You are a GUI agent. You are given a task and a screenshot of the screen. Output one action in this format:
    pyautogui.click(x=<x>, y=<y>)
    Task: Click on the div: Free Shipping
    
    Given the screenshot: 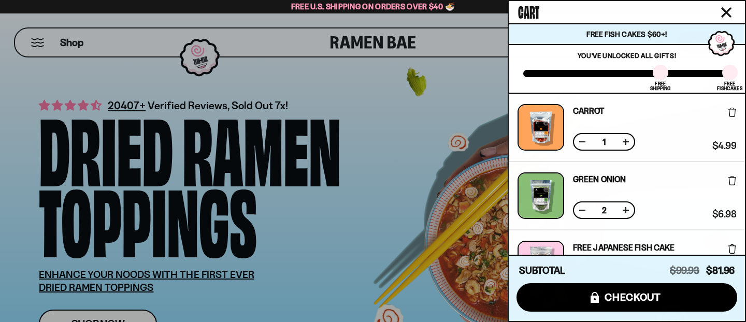 What is the action you would take?
    pyautogui.click(x=660, y=86)
    